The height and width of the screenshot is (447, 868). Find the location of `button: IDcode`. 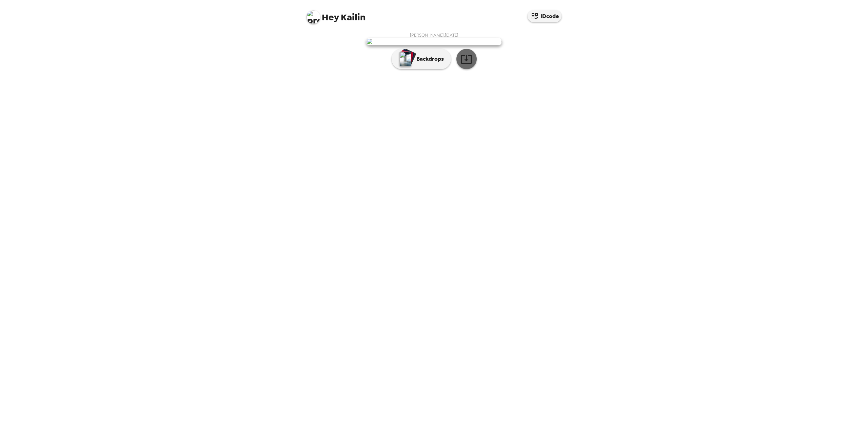

button: IDcode is located at coordinates (545, 16).